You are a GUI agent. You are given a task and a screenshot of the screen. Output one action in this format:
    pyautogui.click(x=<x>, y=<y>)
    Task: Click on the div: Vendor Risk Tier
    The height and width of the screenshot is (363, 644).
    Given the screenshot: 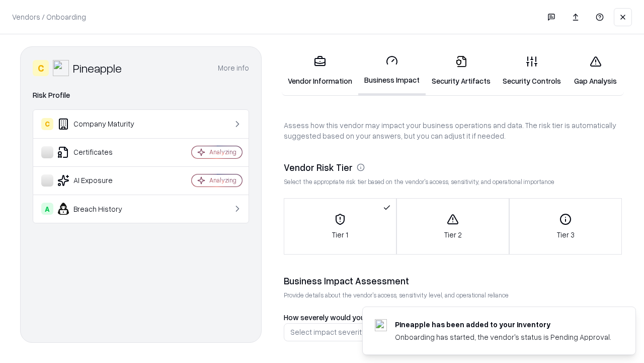 What is the action you would take?
    pyautogui.click(x=453, y=167)
    